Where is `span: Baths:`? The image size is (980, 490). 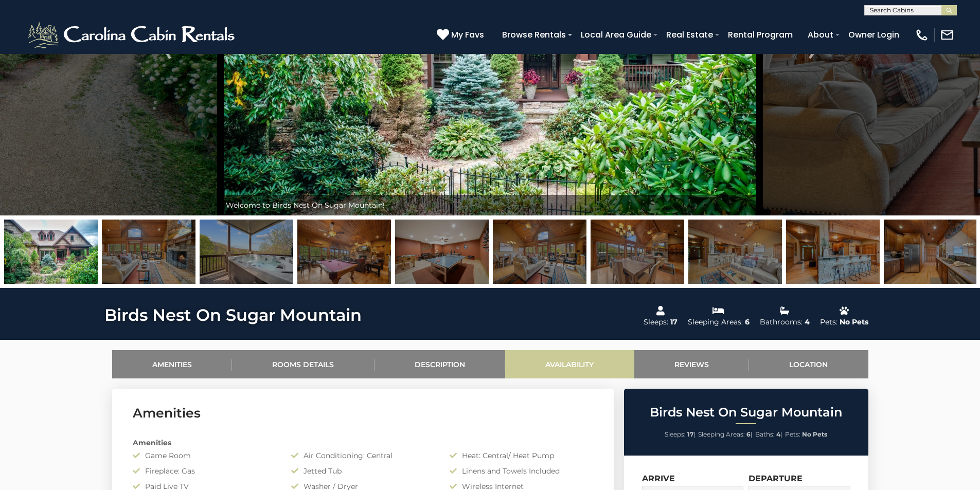
span: Baths: is located at coordinates (765, 434).